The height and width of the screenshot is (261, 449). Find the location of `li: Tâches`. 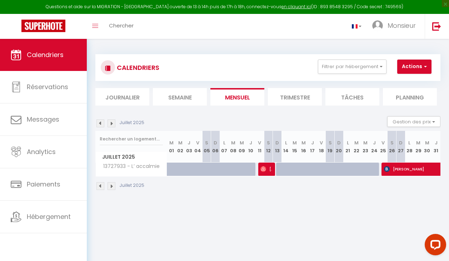

li: Tâches is located at coordinates (352, 97).